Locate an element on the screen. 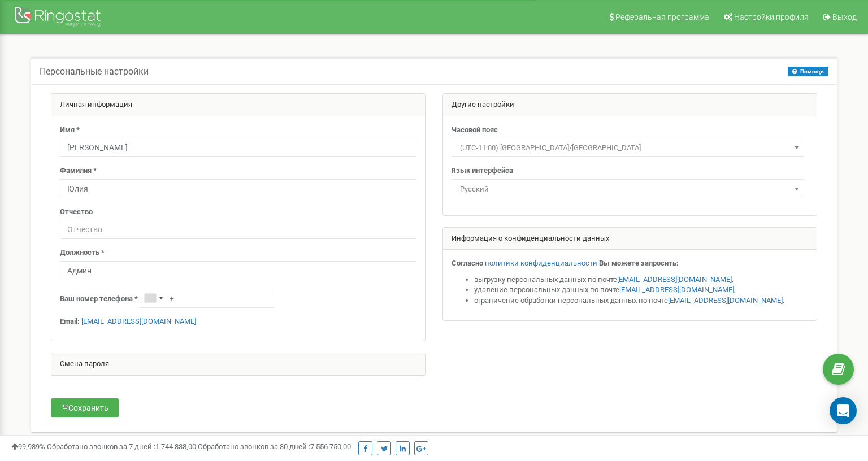  span: 99,989% is located at coordinates (29, 447).